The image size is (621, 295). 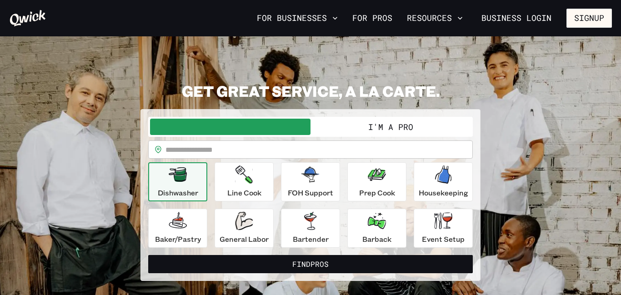 I want to click on p: Dishwasher, so click(x=178, y=193).